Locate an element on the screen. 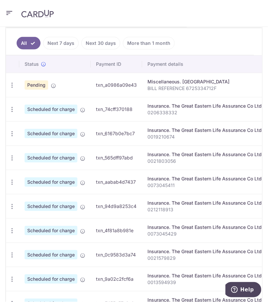 This screenshot has height=302, width=268. span: Help is located at coordinates (22, 8).